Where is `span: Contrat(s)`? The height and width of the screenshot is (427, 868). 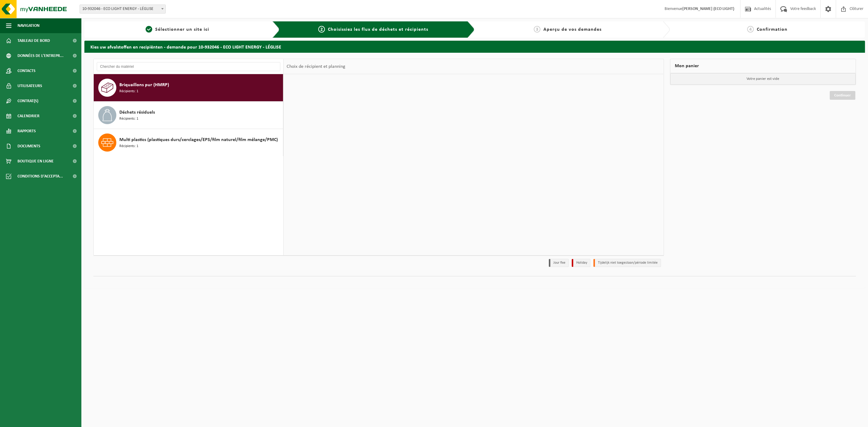
span: Contrat(s) is located at coordinates (28, 101).